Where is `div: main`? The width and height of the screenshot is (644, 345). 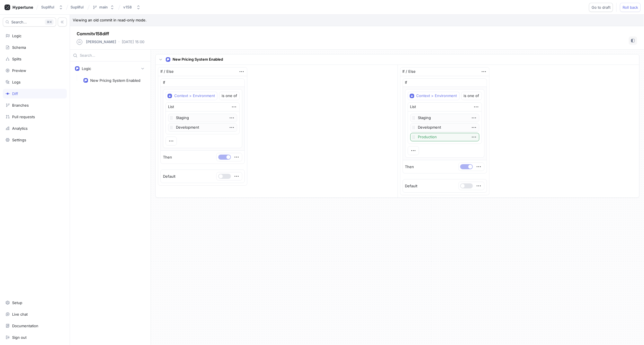 div: main is located at coordinates (103, 7).